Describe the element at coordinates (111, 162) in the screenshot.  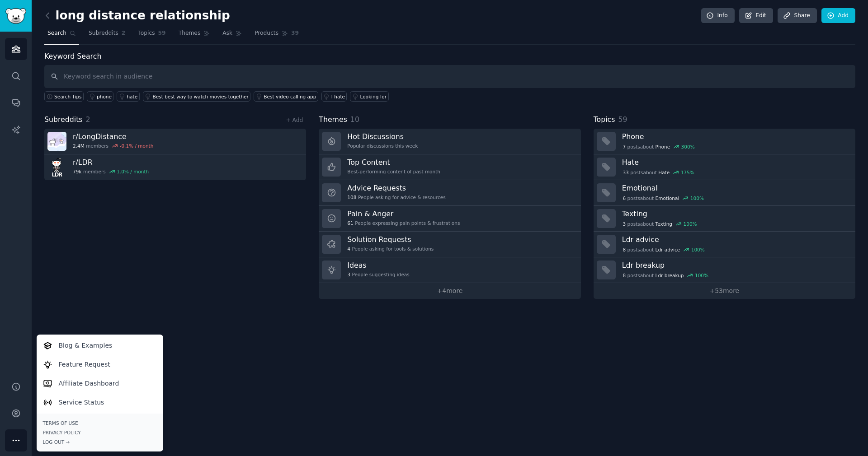
I see `h3: r/ LDR` at that location.